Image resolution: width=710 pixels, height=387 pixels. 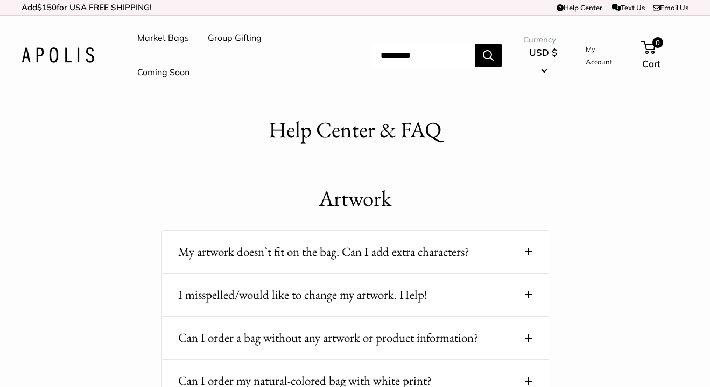 I want to click on button: Can I order a bag without any artwork or product information?, so click(x=355, y=338).